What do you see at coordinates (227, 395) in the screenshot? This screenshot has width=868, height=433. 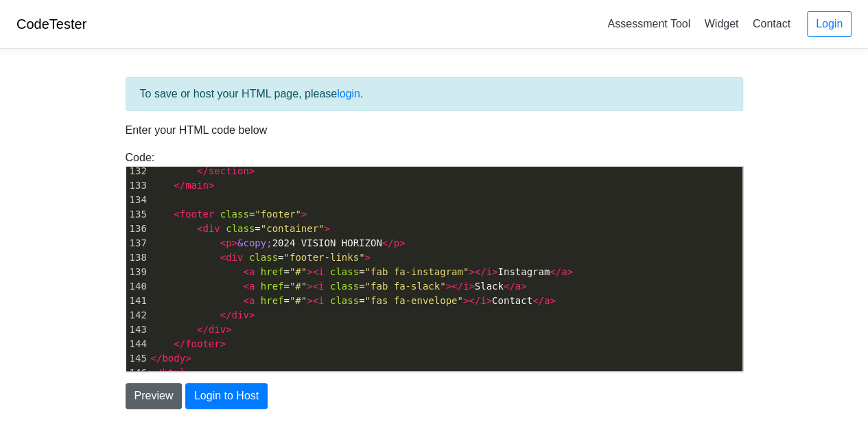 I see `button: Login to Host` at bounding box center [227, 395].